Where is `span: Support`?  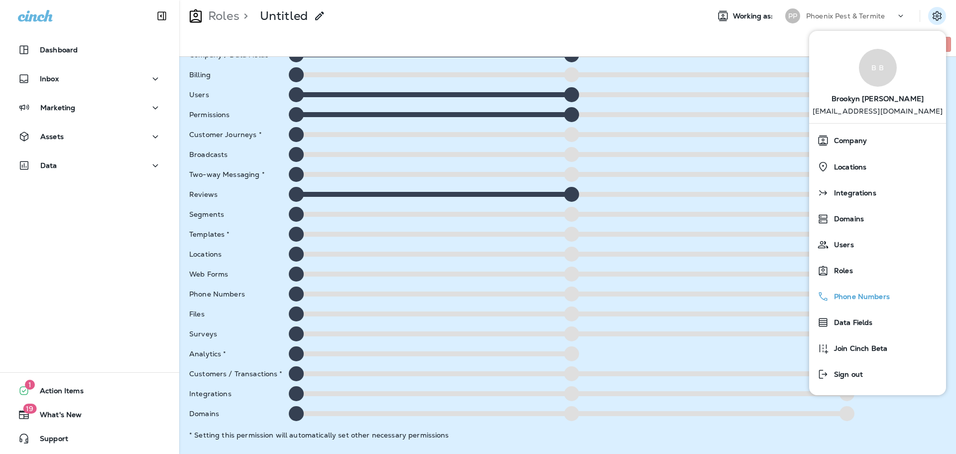
span: Support is located at coordinates (49, 440).